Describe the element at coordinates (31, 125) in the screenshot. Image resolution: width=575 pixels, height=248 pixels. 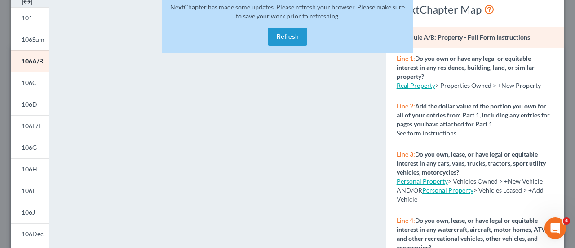
I see `span: 106E/F` at that location.